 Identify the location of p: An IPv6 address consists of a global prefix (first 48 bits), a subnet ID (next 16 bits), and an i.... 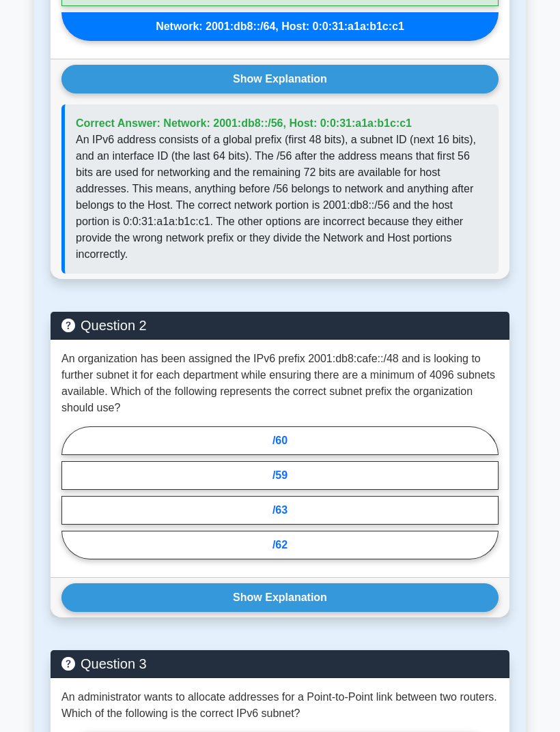
(281, 197).